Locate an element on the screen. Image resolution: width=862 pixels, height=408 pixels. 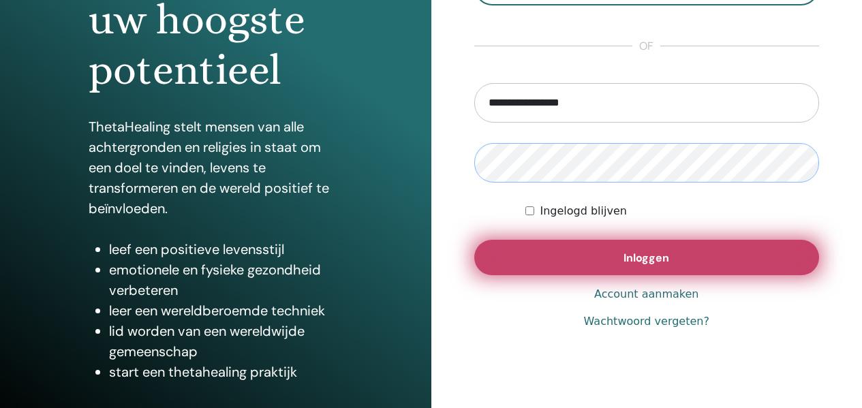
span: Inloggen is located at coordinates (646, 258).